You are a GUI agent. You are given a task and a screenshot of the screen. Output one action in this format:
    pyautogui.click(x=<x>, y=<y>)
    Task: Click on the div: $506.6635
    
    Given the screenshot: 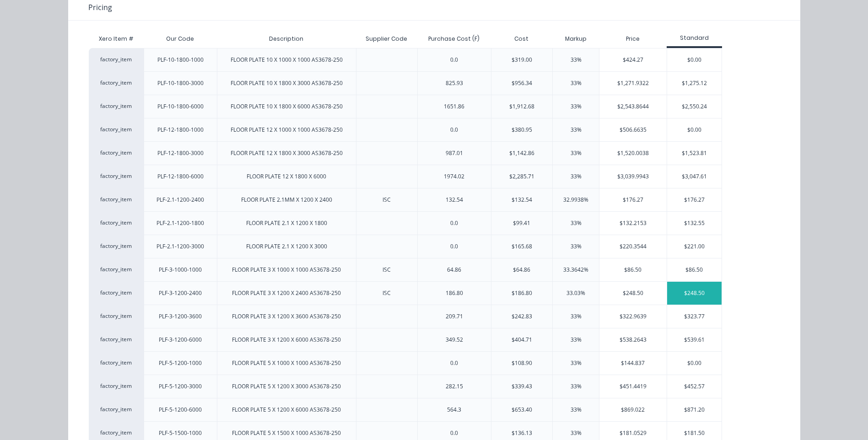 What is the action you would take?
    pyautogui.click(x=632, y=130)
    